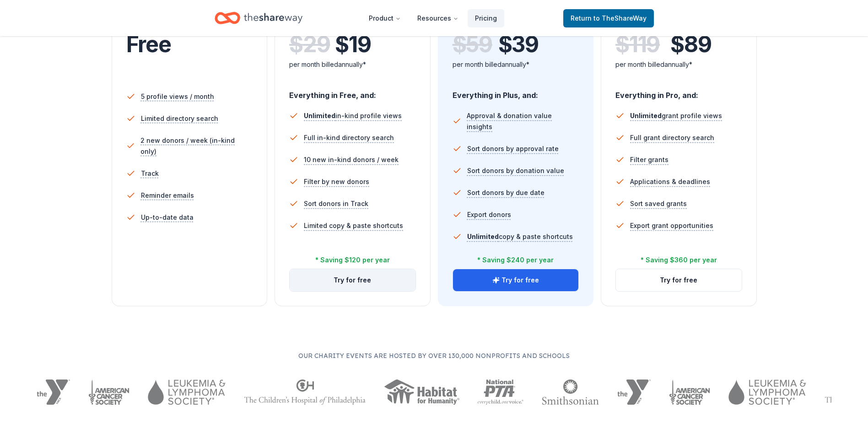  What do you see at coordinates (659, 203) in the screenshot?
I see `span: Sort saved grants` at bounding box center [659, 203].